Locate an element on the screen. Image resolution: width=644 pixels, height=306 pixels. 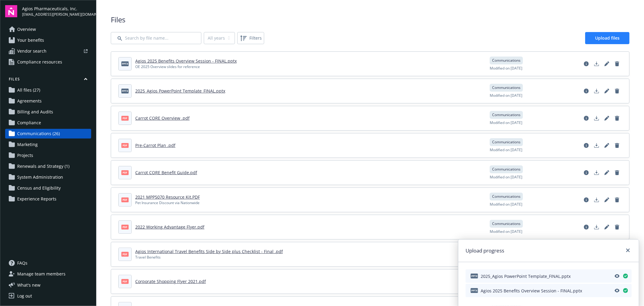
span: Overview is located at coordinates (27, 29).